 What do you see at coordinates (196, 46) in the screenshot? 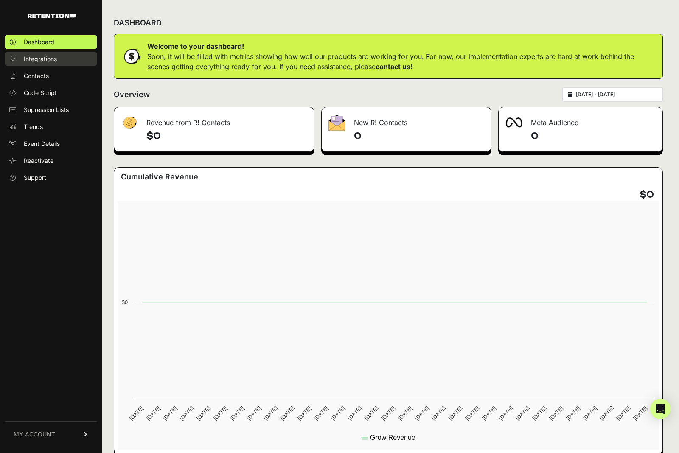
I see `strong: Welcome to your dashboard!` at bounding box center [196, 46].